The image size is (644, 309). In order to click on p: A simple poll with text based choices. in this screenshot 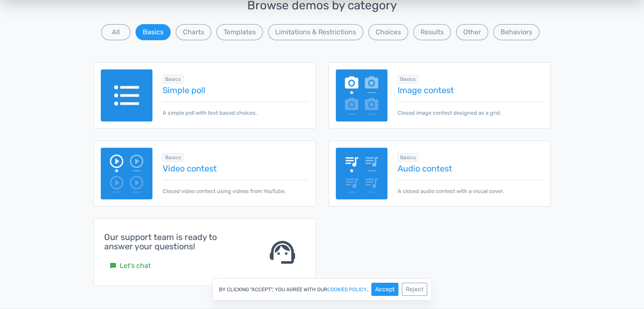, I will do `click(236, 110)`.